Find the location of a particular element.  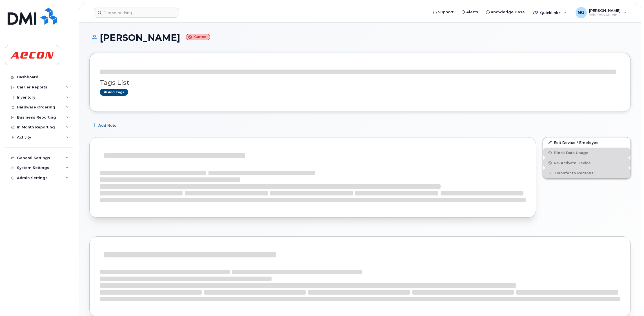

a: Add tags is located at coordinates (114, 92).